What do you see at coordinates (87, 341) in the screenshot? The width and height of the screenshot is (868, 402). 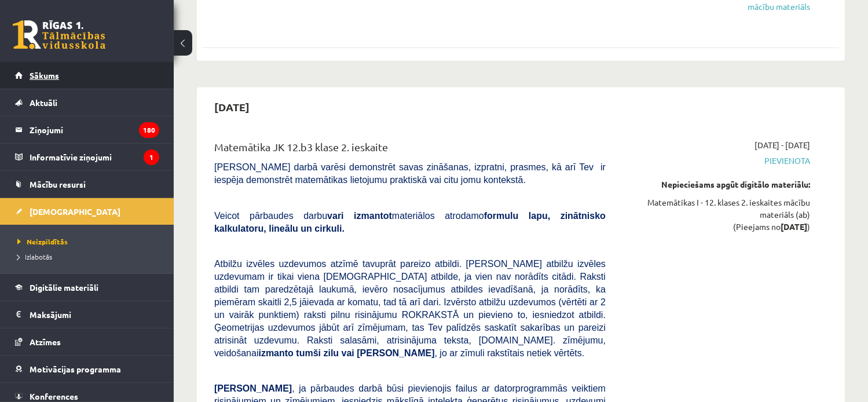 I see `a: Atzīmes` at bounding box center [87, 341].